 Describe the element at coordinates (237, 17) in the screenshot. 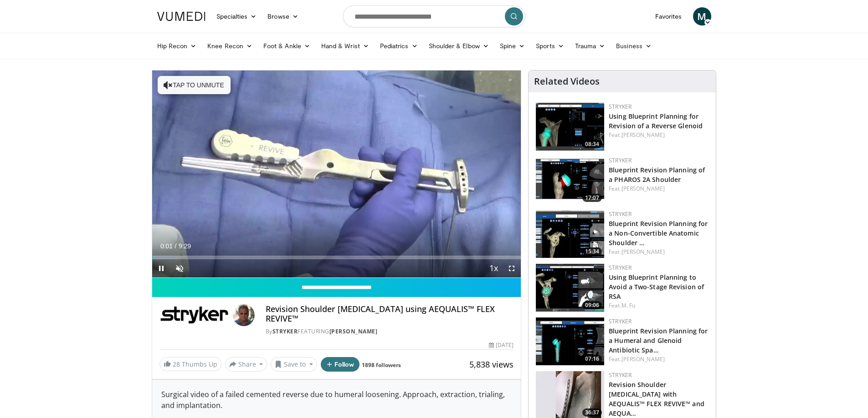

I see `a: Specialties` at that location.